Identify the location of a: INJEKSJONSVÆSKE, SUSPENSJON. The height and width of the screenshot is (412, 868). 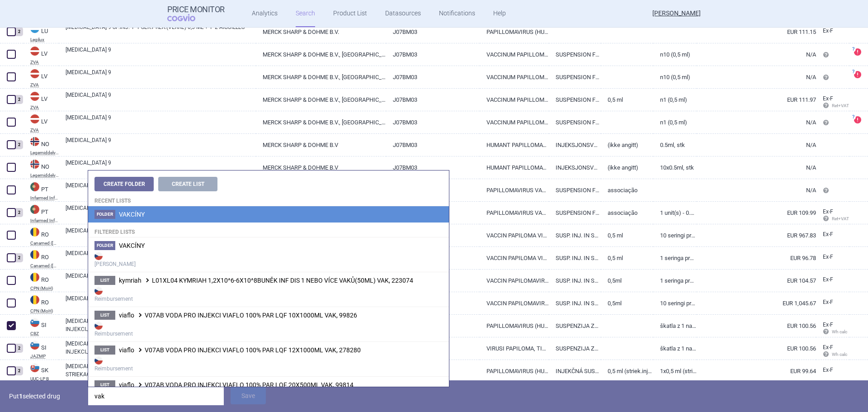
(575, 144).